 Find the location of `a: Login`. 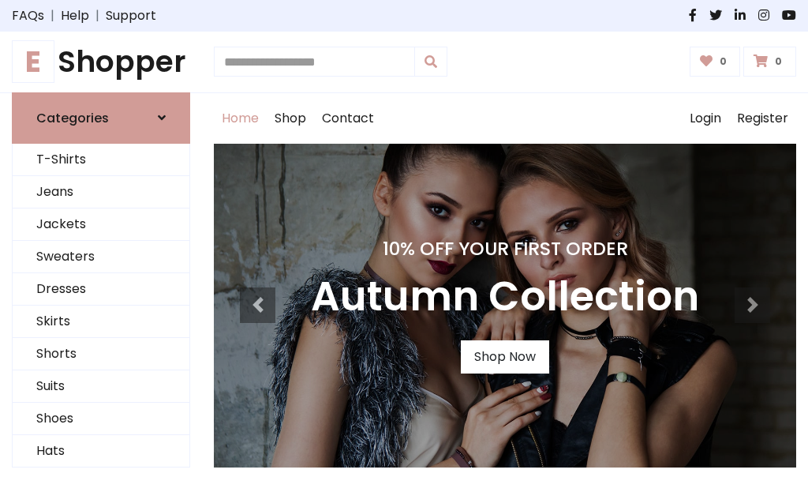

a: Login is located at coordinates (705, 118).